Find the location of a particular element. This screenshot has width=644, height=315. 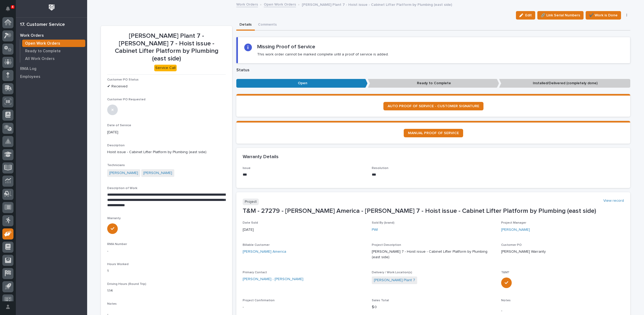

p: ✔ Received is located at coordinates (166, 86).